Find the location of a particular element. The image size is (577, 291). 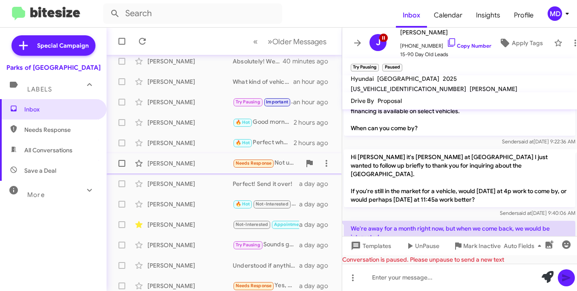

span: More is located at coordinates (36, 195).